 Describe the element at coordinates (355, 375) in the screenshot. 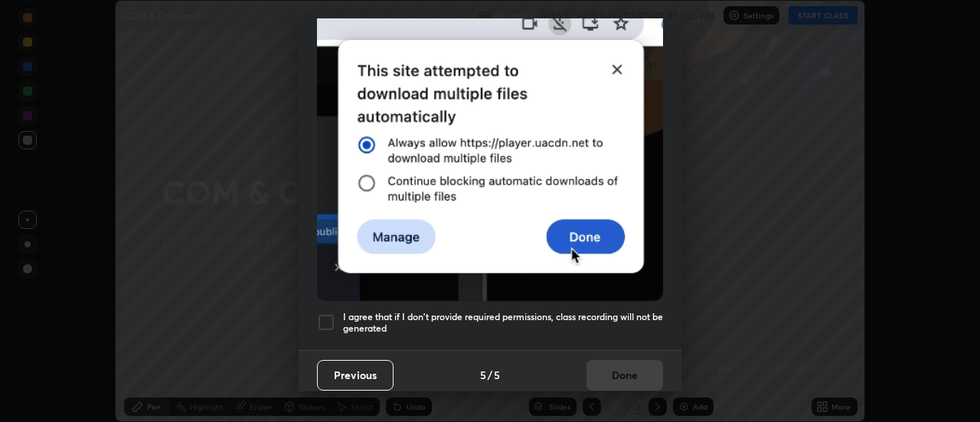

I see `button: Previous` at that location.